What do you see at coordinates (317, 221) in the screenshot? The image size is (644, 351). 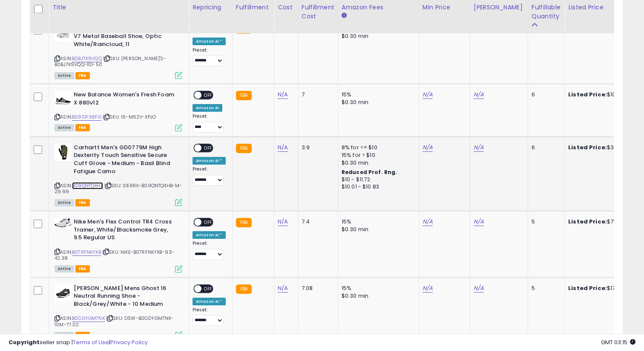 I see `div: 7.4` at bounding box center [317, 221].